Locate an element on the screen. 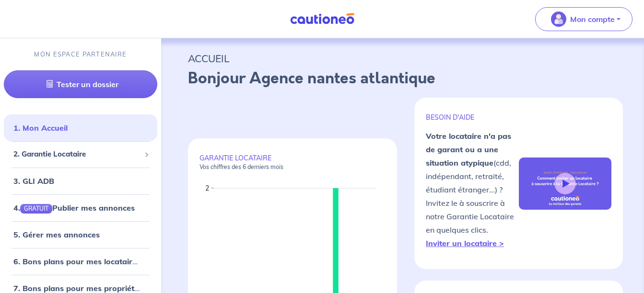  p: (cdd, indépendant, retraité, étudiant étranger...) ? Invitez le à souscrire à notre Garantie Loca... is located at coordinates (472, 190).